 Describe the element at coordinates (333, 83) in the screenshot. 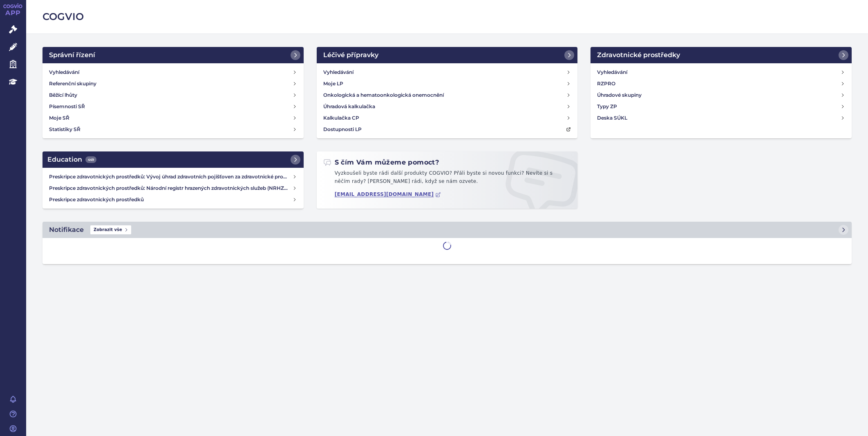

I see `h4: Moje LP` at that location.